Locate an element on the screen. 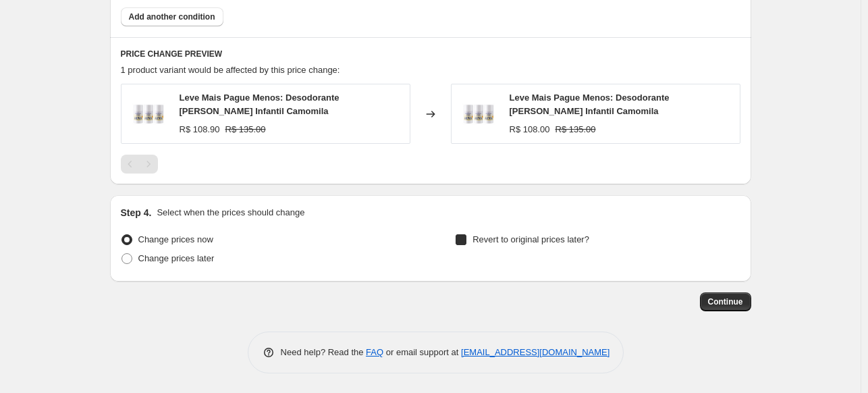 The image size is (868, 393). span: Need help? Read the is located at coordinates (323, 352).